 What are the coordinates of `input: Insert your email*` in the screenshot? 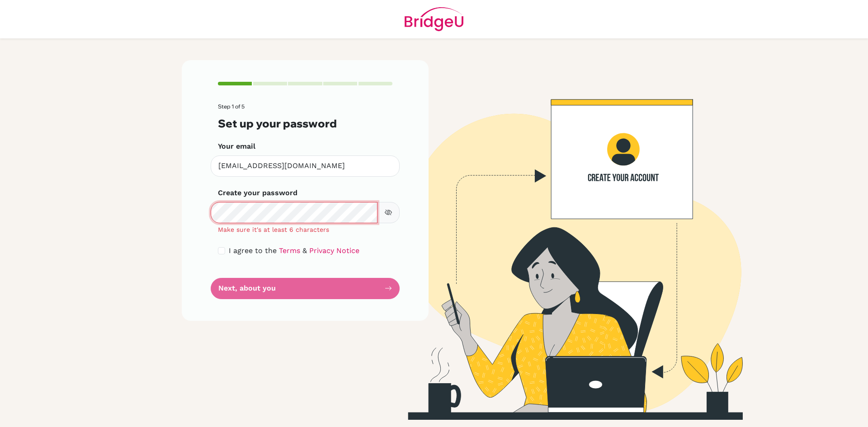 It's located at (305, 166).